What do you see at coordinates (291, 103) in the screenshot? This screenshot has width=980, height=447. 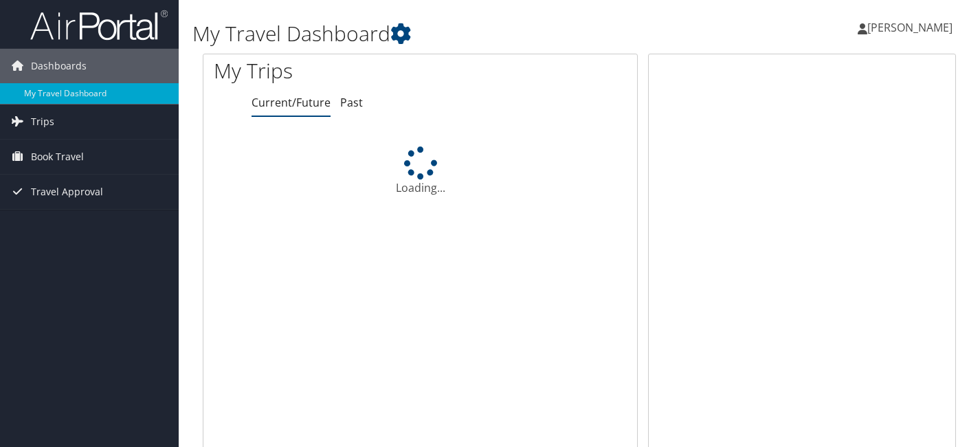 I see `a: Current/Future` at bounding box center [291, 103].